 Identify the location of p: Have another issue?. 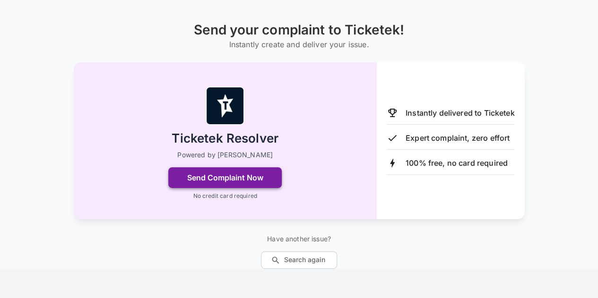
(299, 239).